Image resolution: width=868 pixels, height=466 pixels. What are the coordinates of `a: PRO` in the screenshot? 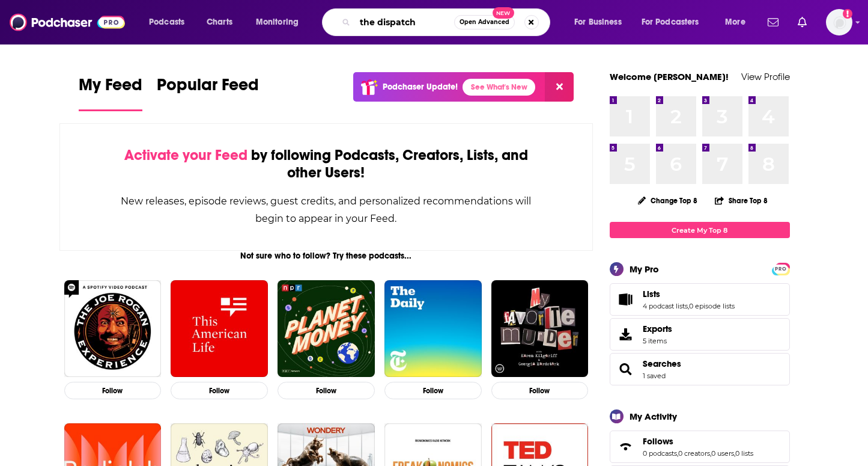 It's located at (781, 268).